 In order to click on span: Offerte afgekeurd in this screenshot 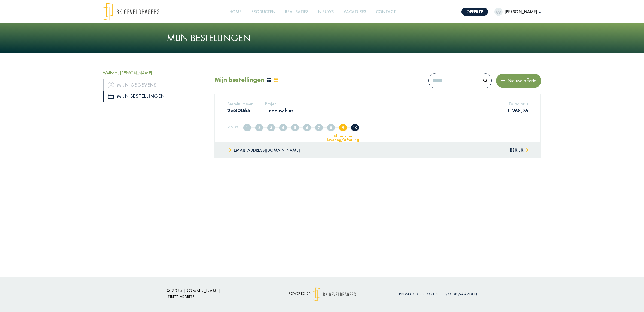, I will do `click(295, 128)`.